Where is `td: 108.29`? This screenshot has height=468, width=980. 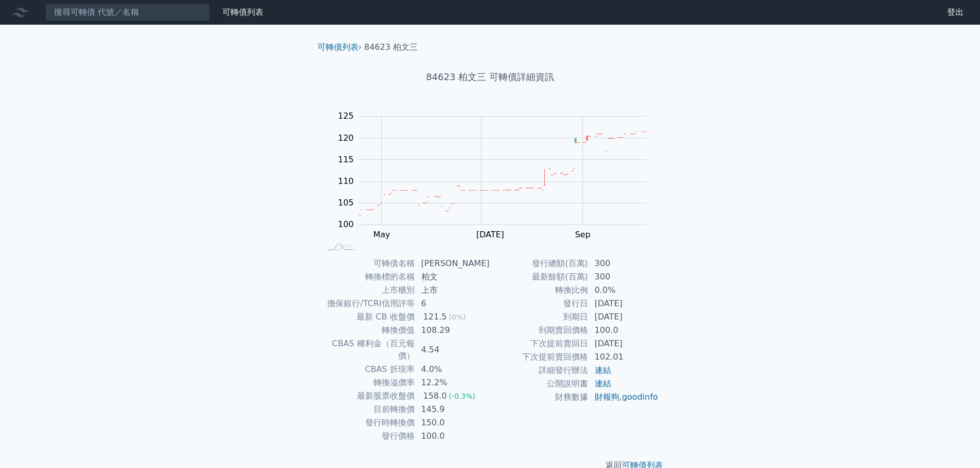 td: 108.29 is located at coordinates (453, 331).